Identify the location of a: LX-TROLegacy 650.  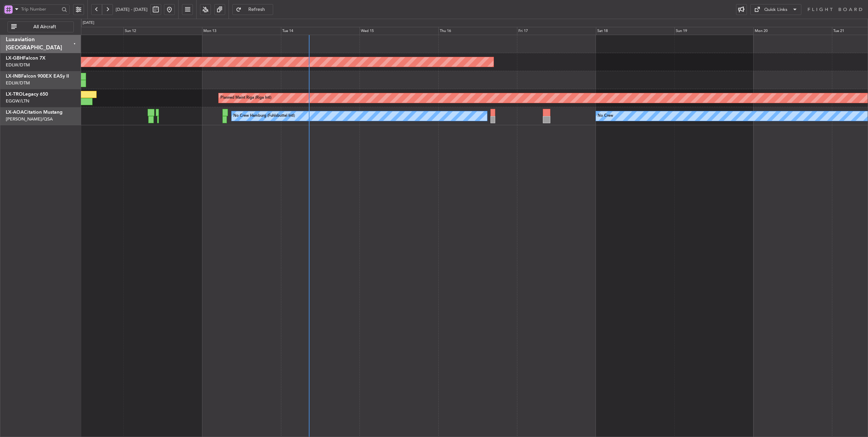
(27, 94).